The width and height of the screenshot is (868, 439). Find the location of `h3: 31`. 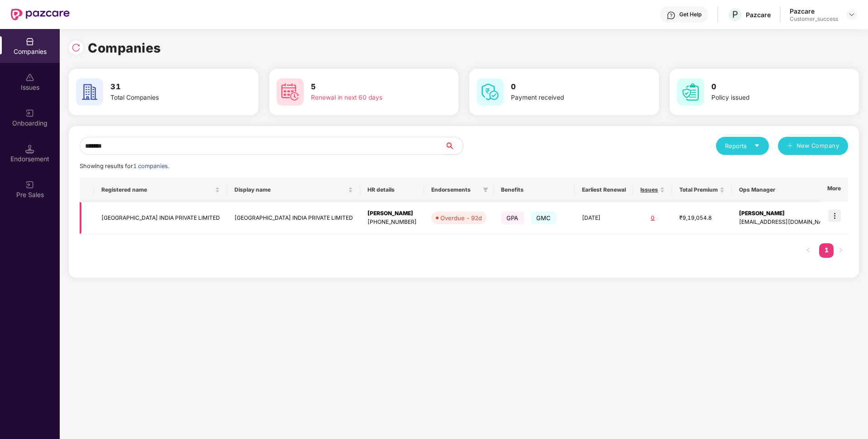

h3: 31 is located at coordinates (167, 87).